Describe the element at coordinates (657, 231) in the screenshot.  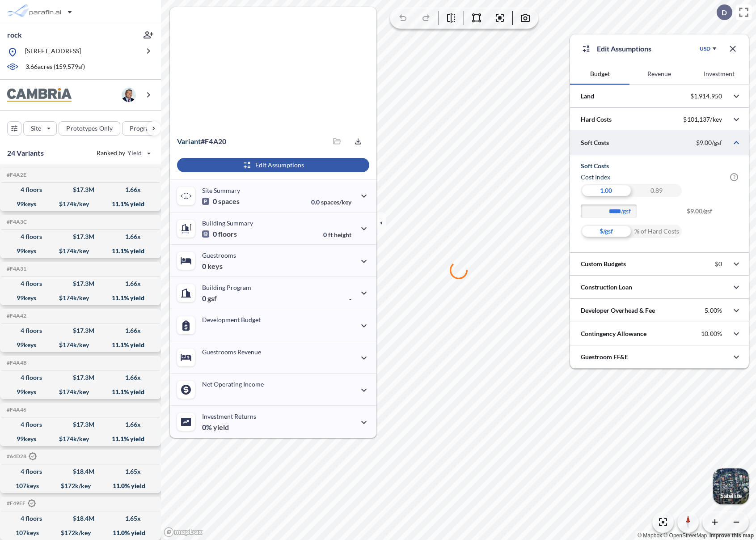
I see `div: % of Hard Costs` at that location.